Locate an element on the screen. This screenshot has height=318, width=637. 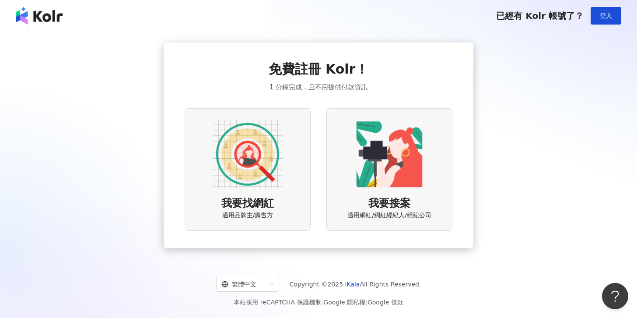
span: Copyright © 2025 All Rights Reserved. is located at coordinates (355, 284).